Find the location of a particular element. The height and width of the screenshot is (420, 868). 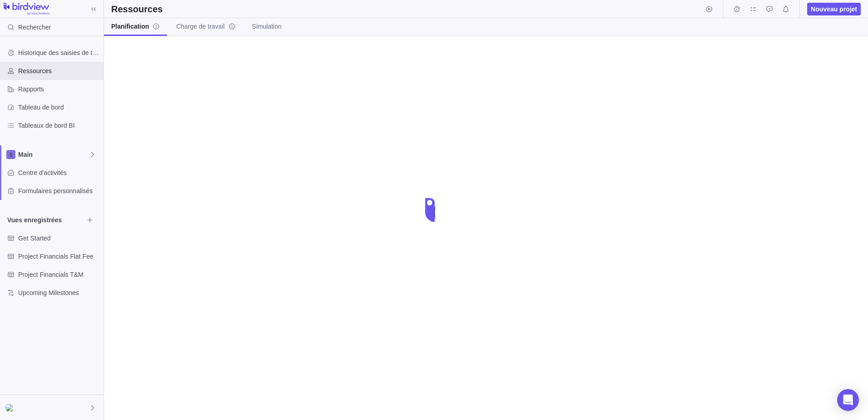

span: Simulation is located at coordinates (267, 27).